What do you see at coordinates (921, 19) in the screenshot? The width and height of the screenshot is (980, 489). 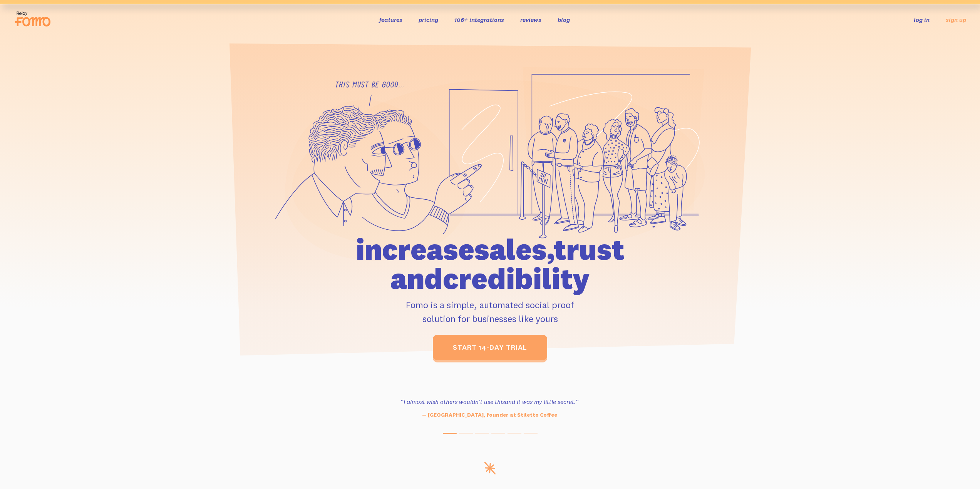 I see `a: log in` at bounding box center [921, 19].